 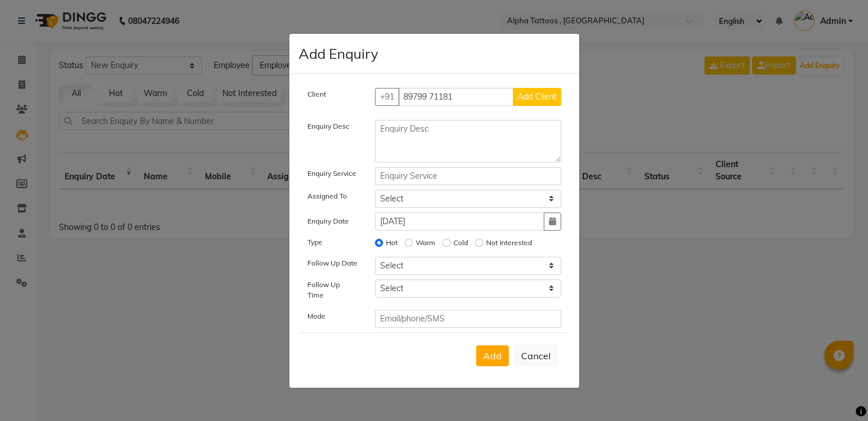 I want to click on label: Type, so click(x=315, y=243).